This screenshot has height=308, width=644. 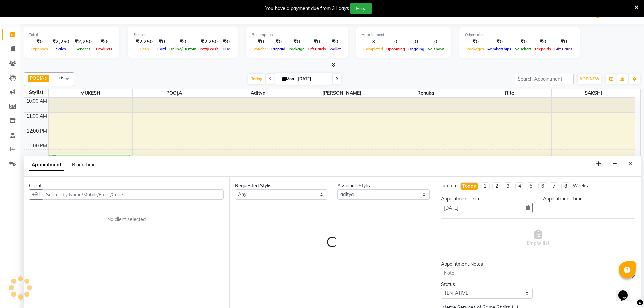 What do you see at coordinates (288, 79) in the screenshot?
I see `span: Mon` at bounding box center [288, 79].